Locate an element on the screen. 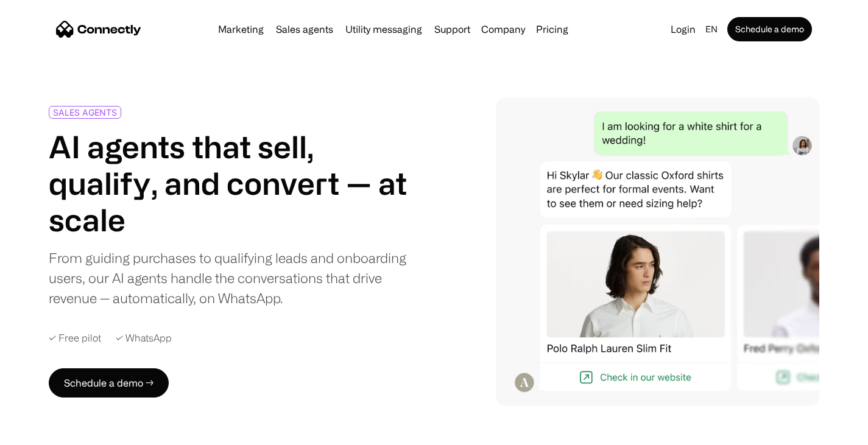 This screenshot has width=868, height=445. a: Support is located at coordinates (452, 29).